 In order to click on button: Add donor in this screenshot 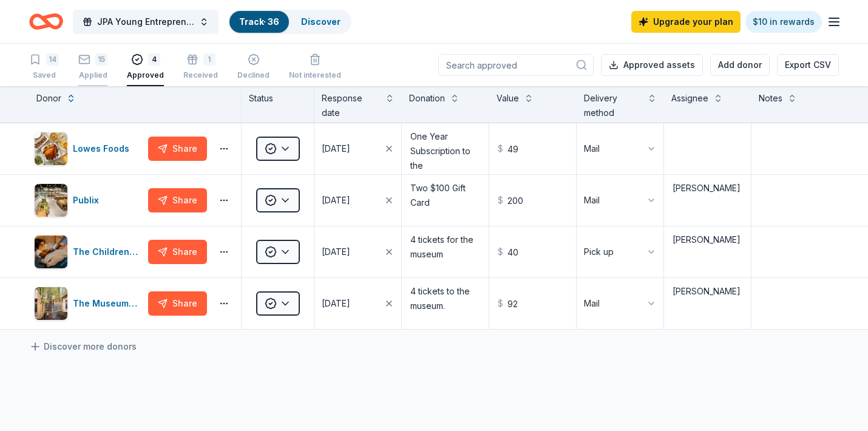, I will do `click(740, 65)`.